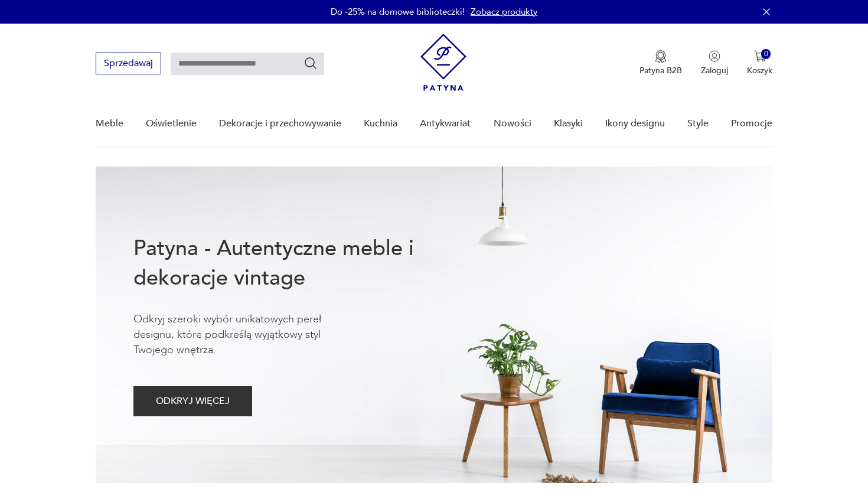 The image size is (868, 496). Describe the element at coordinates (661, 70) in the screenshot. I see `p: Patyna B2B` at that location.